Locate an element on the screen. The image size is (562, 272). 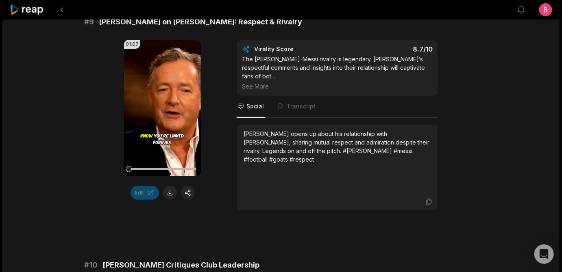
span: Transcript is located at coordinates (301, 107).